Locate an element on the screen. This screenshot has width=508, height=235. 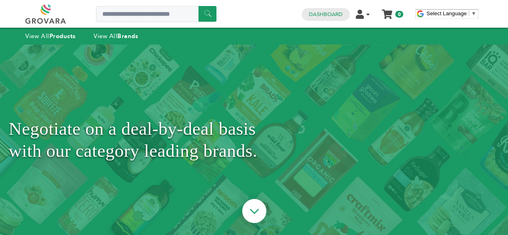
a: Dashboard is located at coordinates (326, 14).